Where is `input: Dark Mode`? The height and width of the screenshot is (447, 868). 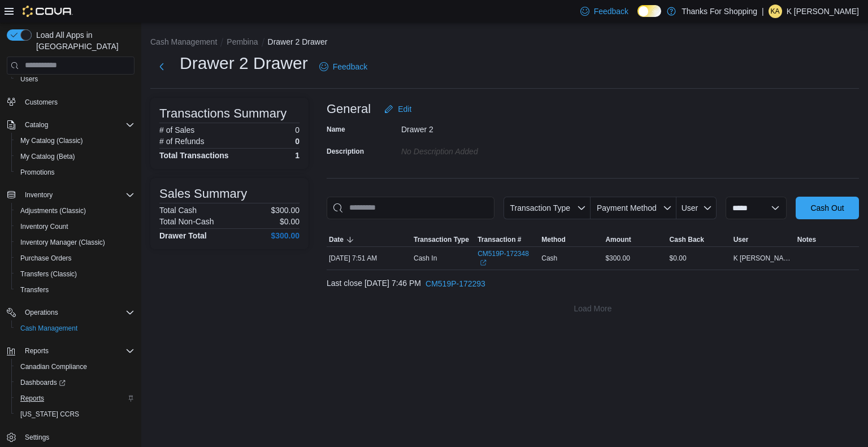
input: Dark Mode is located at coordinates (649, 11).